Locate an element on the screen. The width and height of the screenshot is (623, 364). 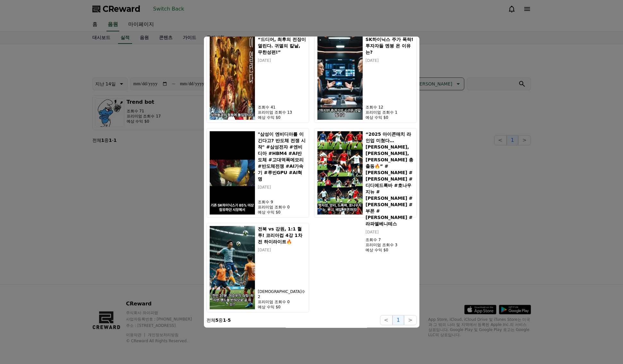
img: SK하이닉스 주가 폭락! 투자자들 멘붕 온 이유는? is located at coordinates (340, 78).